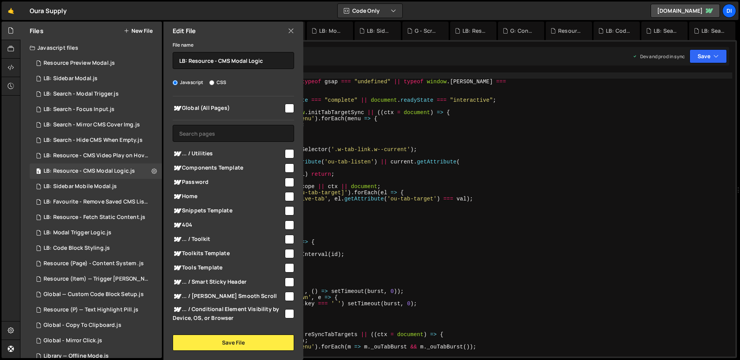  What do you see at coordinates (82, 325) in the screenshot?
I see `div: Global - Copy To Clipboard.js` at bounding box center [82, 325].